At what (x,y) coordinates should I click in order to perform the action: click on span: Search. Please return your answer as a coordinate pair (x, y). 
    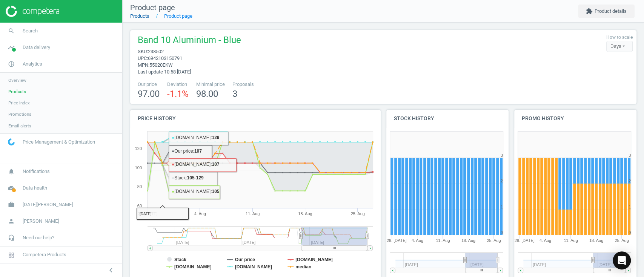
    Looking at the image, I should click on (30, 31).